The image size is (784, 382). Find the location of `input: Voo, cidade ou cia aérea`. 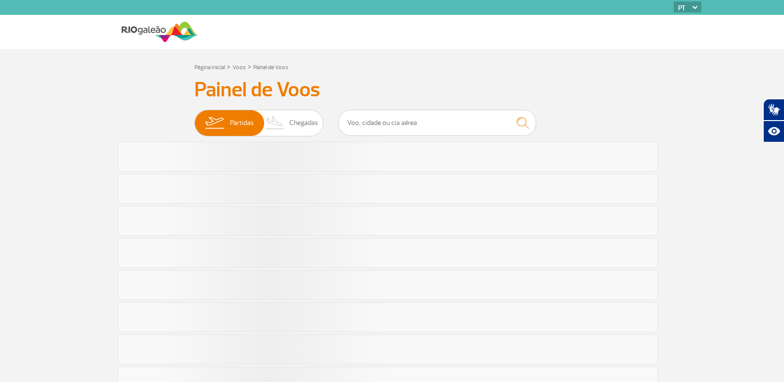

input: Voo, cidade ou cia aérea is located at coordinates (437, 123).